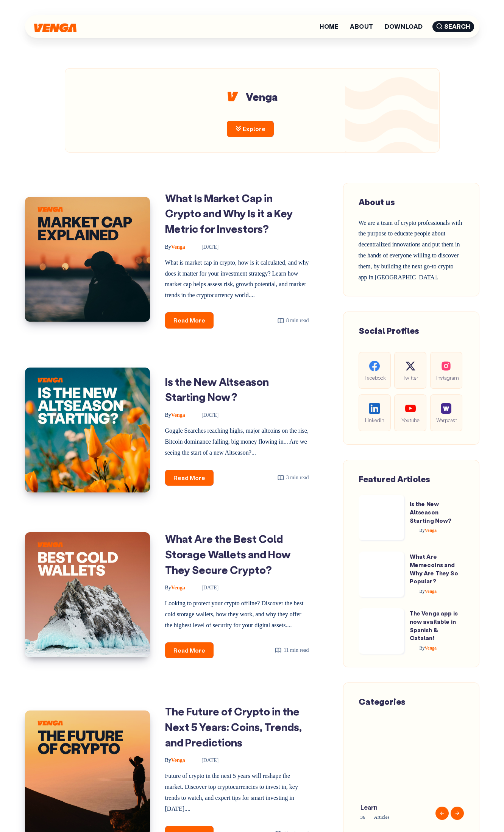 This screenshot has height=832, width=504. What do you see at coordinates (410, 412) in the screenshot?
I see `a: Youtube` at bounding box center [410, 412].